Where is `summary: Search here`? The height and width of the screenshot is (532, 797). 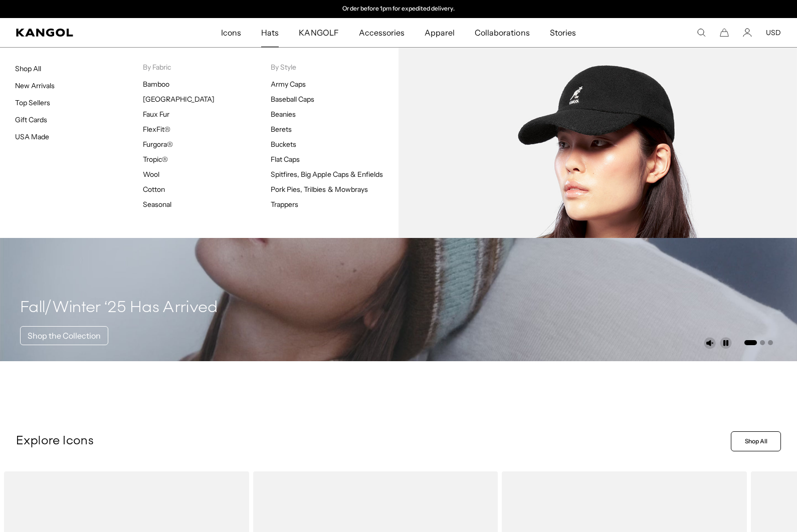 summary: Search here is located at coordinates (701, 33).